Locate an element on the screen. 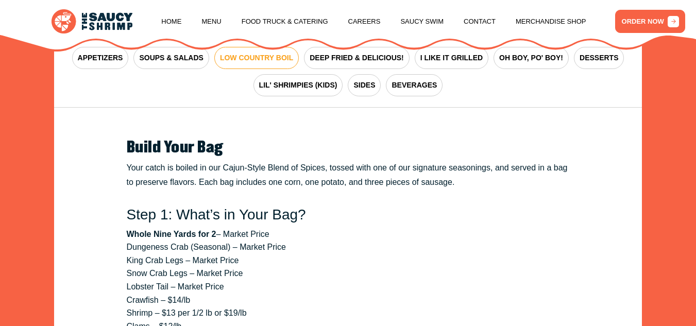 The image size is (696, 326). a: Menu is located at coordinates (211, 22).